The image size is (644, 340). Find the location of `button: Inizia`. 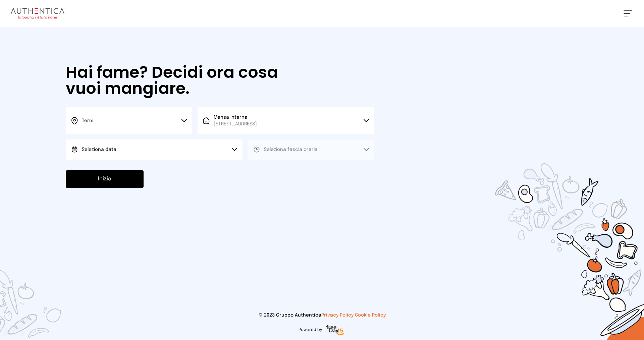

button: Inizia is located at coordinates (105, 179).